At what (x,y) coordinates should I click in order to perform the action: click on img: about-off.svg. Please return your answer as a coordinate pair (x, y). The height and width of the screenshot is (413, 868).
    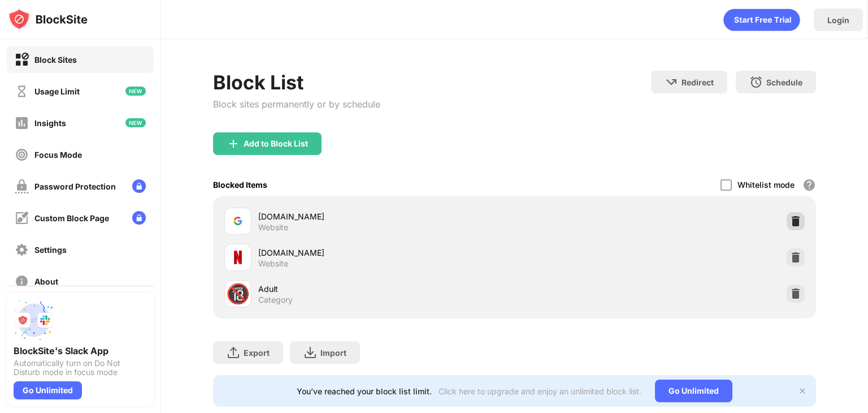
    Looking at the image, I should click on (21, 281).